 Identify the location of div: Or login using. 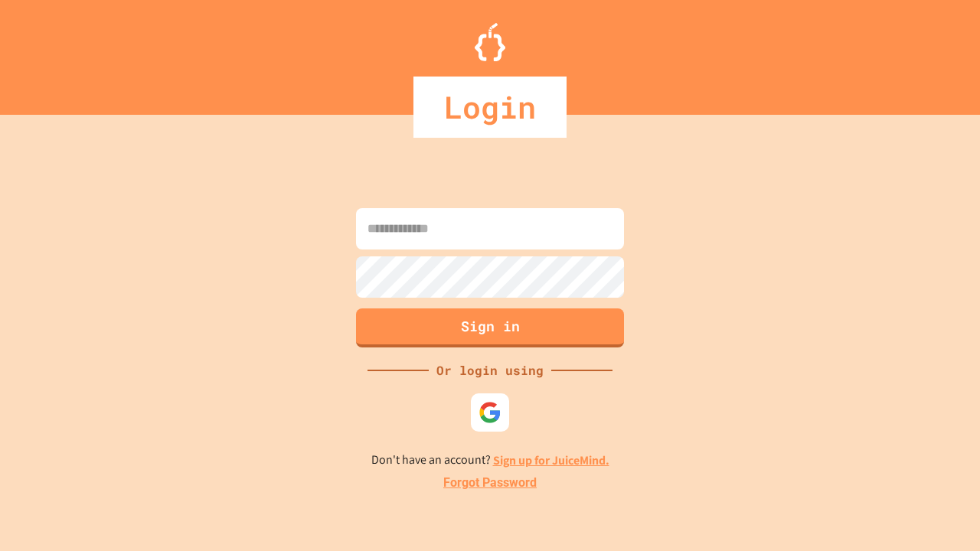
(490, 370).